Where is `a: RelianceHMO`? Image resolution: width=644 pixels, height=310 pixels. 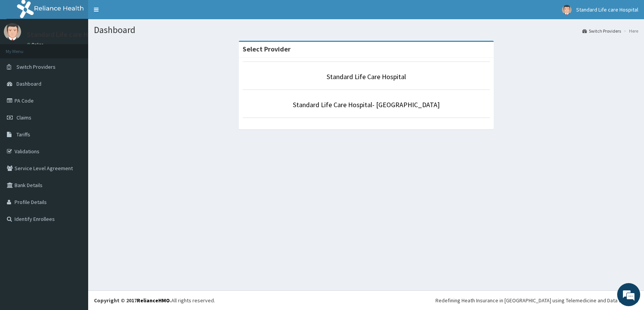
a: RelianceHMO is located at coordinates (154, 300).